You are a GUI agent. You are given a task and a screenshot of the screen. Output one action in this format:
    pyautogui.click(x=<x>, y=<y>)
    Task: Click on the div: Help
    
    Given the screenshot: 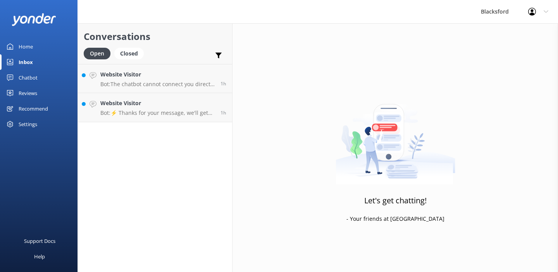 What is the action you would take?
    pyautogui.click(x=40, y=256)
    